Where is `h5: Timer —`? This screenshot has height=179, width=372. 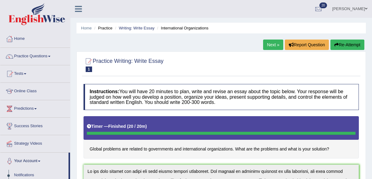 h5: Timer — is located at coordinates (117, 126).